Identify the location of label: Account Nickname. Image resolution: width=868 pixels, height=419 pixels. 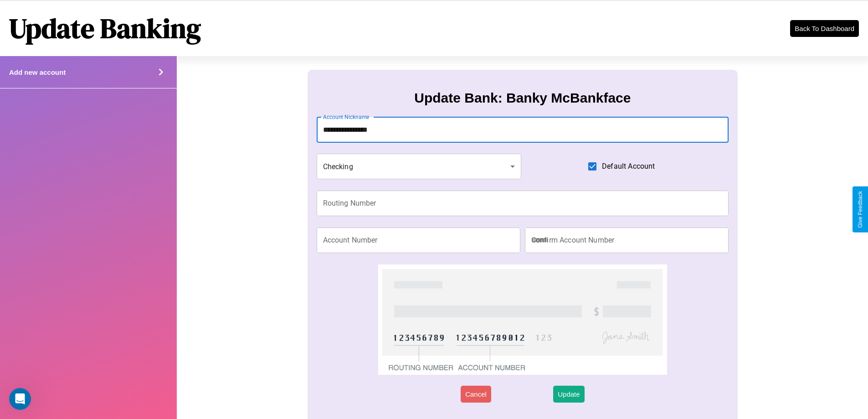
(346, 117).